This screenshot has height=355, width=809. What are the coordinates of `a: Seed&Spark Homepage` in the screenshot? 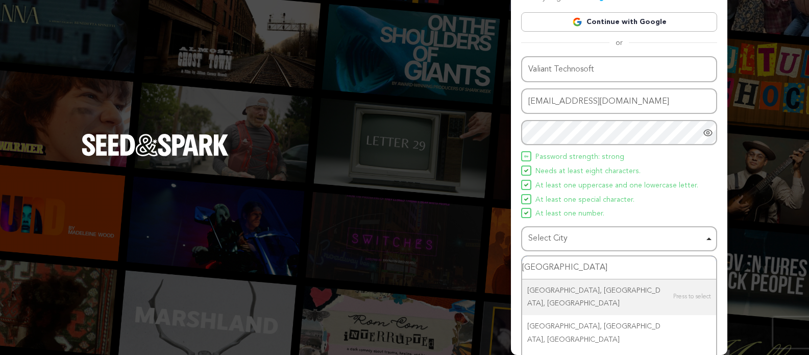 It's located at (155, 155).